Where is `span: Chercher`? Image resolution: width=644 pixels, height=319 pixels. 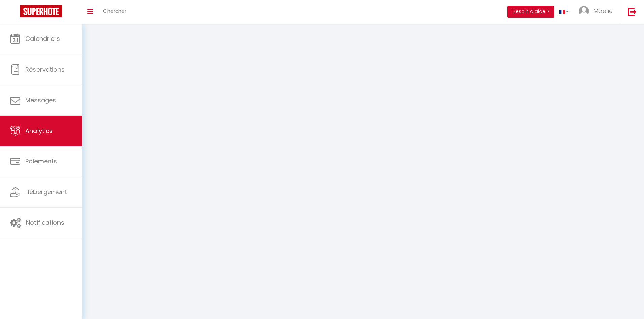
span: Chercher is located at coordinates (114, 11).